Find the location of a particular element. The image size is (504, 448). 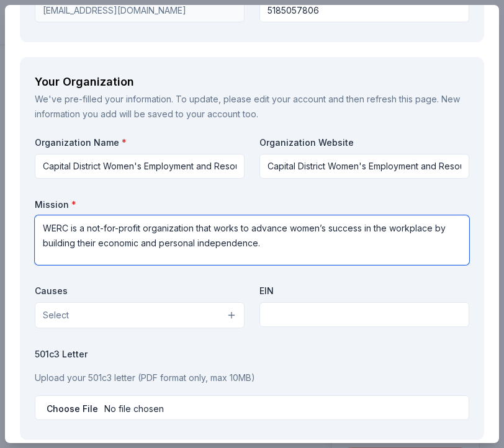

p: Upload your 501c3 letter (PDF format only, max 10MB) is located at coordinates (252, 378).